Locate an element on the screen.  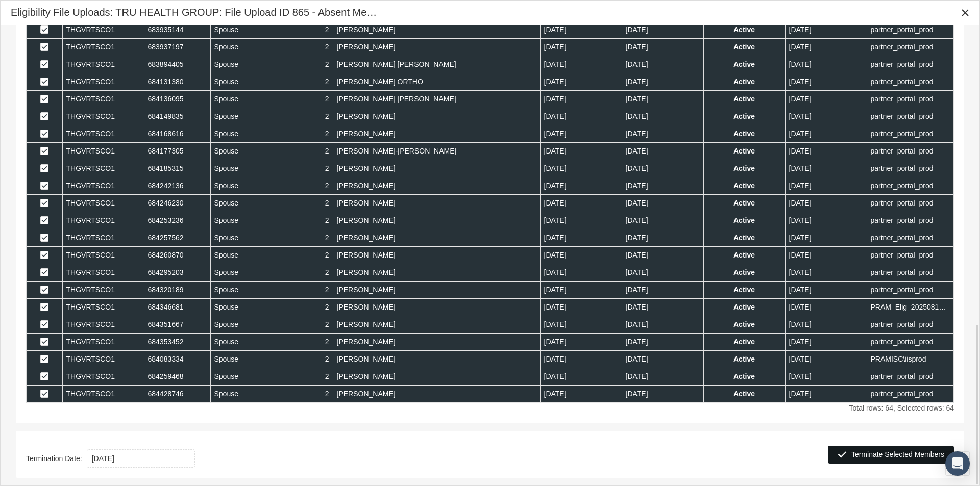
td: 684428746 is located at coordinates (177, 394).